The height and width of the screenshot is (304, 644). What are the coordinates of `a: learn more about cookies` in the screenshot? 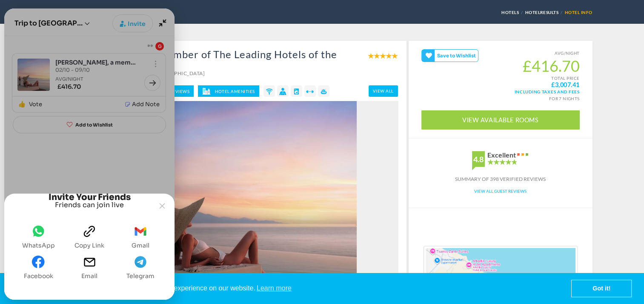 It's located at (274, 288).